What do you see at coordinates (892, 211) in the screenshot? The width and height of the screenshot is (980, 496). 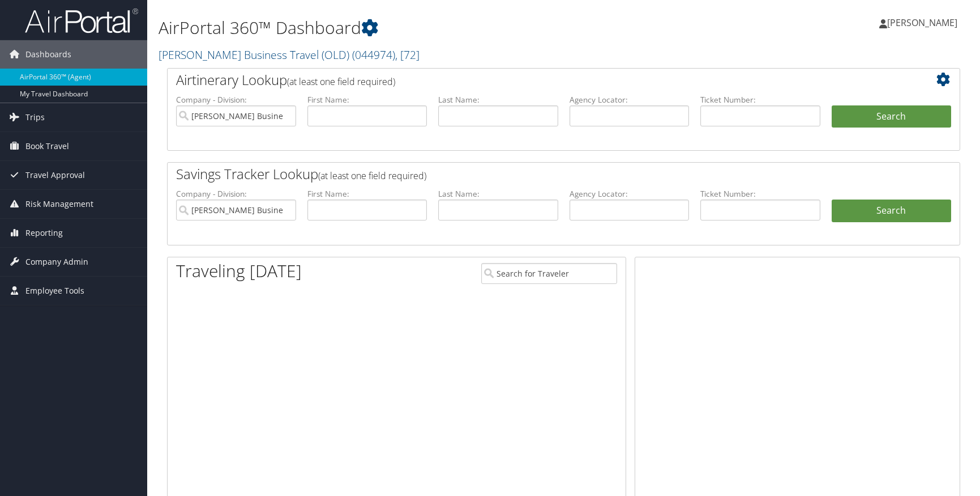 I see `a: Search` at bounding box center [892, 211].